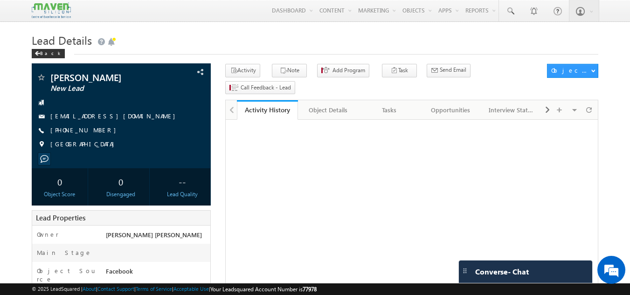  Describe the element at coordinates (570, 70) in the screenshot. I see `div: Object Actions` at that location.